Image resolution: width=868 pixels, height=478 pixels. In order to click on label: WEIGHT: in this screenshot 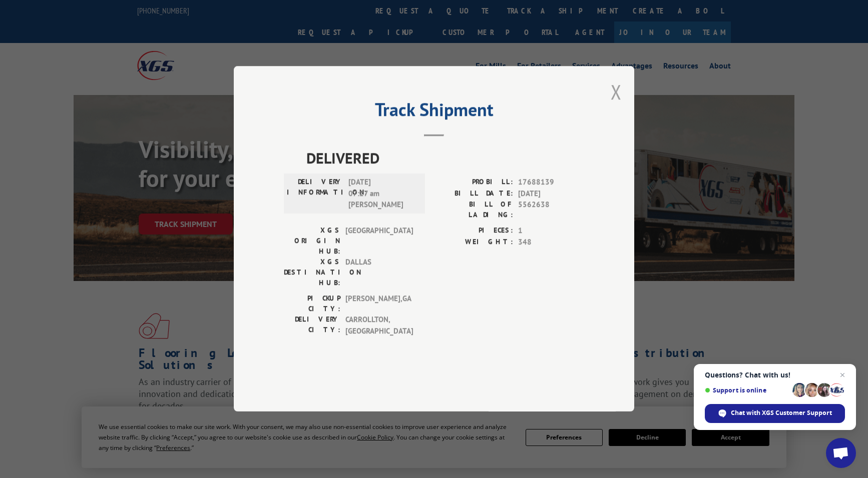, I will do `click(474, 242)`.